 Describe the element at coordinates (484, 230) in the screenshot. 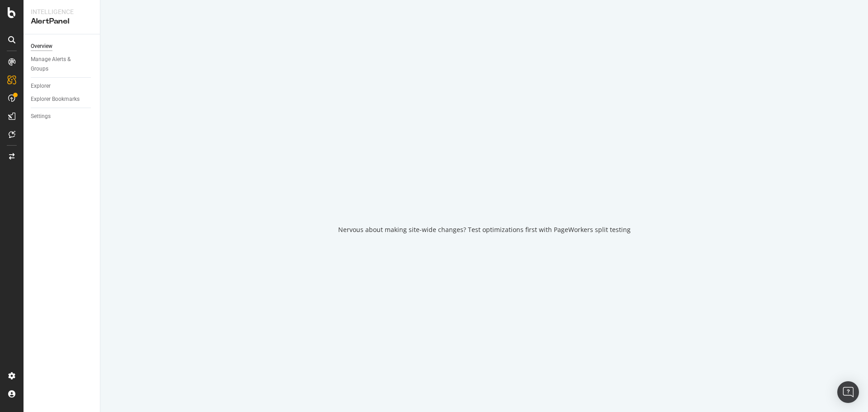

I see `div: Nervous about making site-wide changes? Test optimizations first with PageWorkers split testing` at that location.